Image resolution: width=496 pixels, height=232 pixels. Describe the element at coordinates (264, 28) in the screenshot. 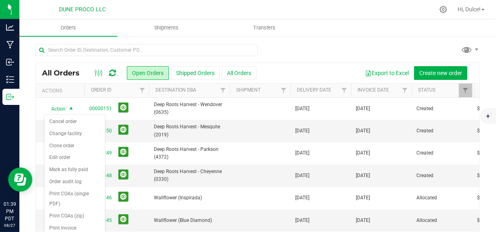

I see `a: Transfers` at that location.